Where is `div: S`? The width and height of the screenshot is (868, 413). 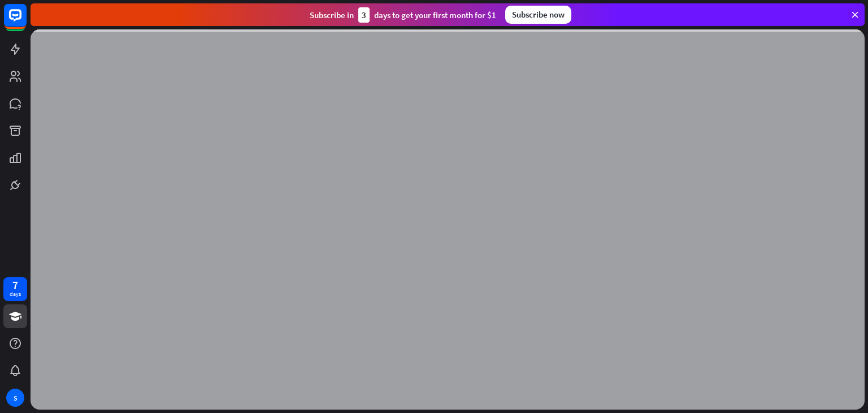
div: S is located at coordinates (15, 397).